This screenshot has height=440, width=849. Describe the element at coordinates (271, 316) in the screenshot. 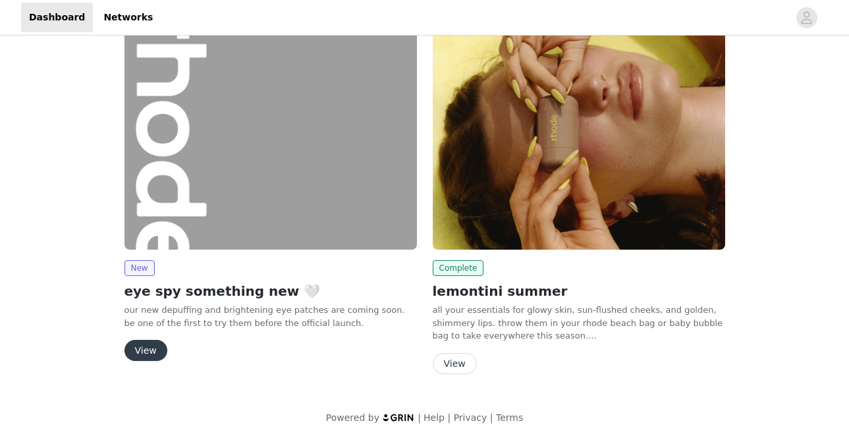

I see `p: our new depuffing and brightening eye patches are coming soon. be one of the first to try them be...` at that location.